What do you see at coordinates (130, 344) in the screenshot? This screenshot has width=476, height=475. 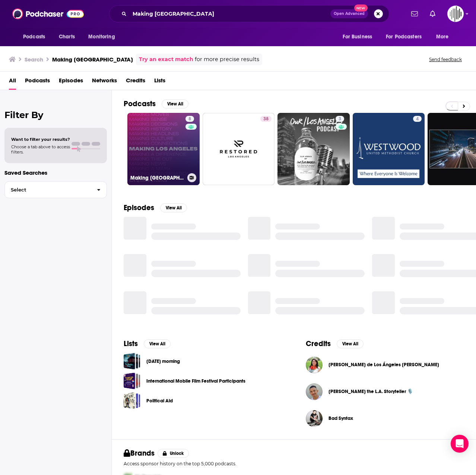 I see `h2: Lists` at bounding box center [130, 344].